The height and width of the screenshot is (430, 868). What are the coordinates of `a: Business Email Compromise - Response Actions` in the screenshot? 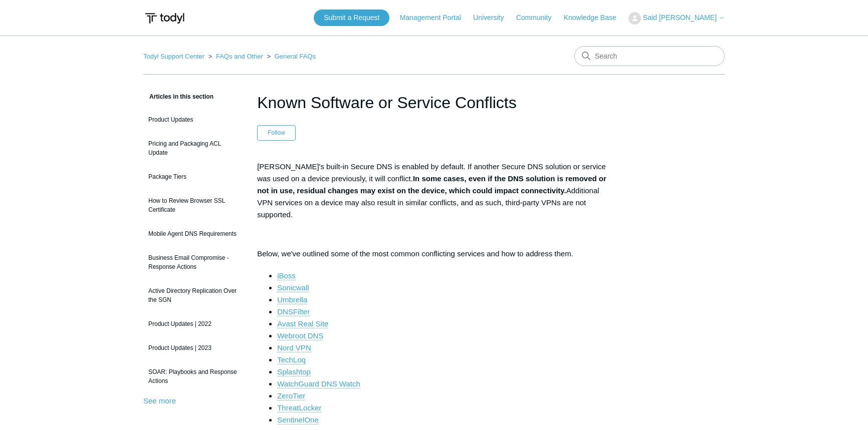 It's located at (193, 262).